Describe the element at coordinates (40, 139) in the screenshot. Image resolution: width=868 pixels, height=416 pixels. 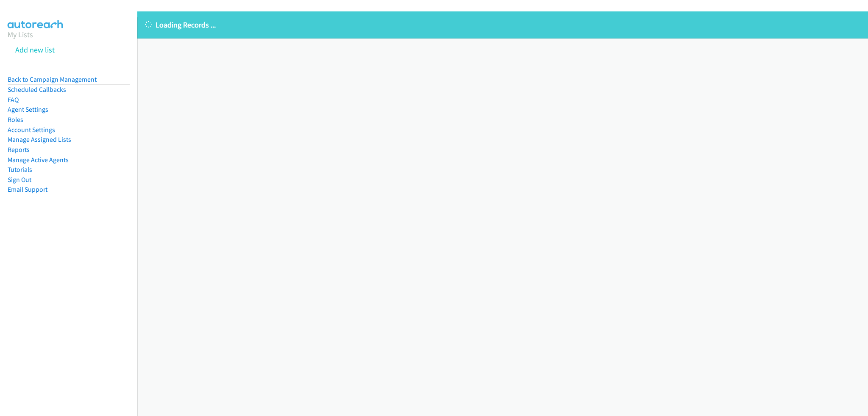
I see `a: Manage Assigned Lists` at that location.